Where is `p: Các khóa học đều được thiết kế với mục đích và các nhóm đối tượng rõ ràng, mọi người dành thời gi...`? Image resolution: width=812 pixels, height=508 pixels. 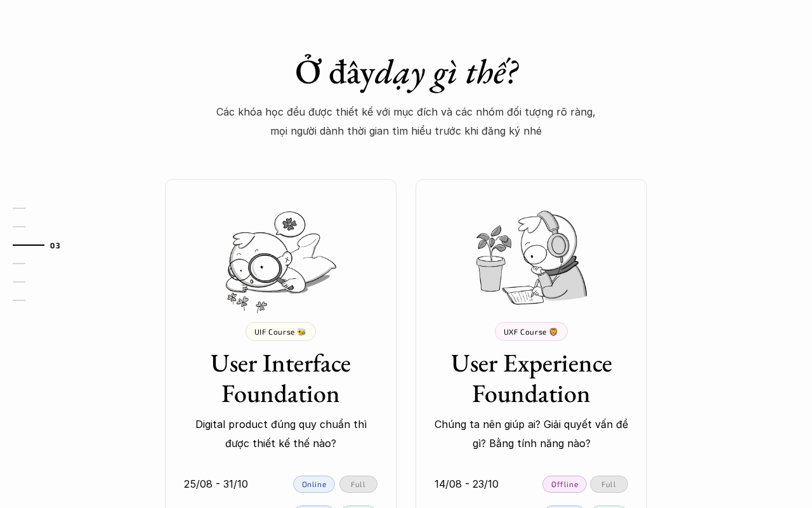
p: Các khóa học đều được thiết kế với mục đích và các nhóm đối tượng rõ ràng, mọi người dành thời gi... is located at coordinates (406, 121).